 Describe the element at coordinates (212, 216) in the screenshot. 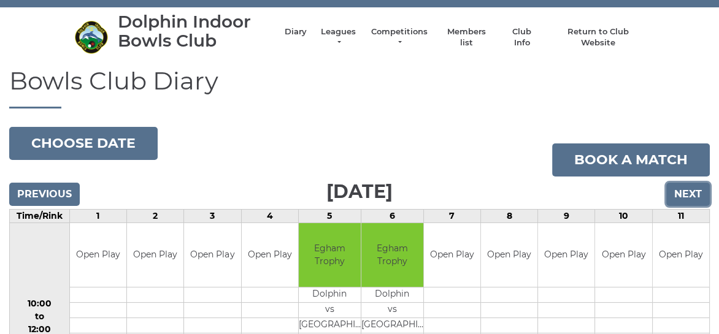

I see `td: 3` at that location.